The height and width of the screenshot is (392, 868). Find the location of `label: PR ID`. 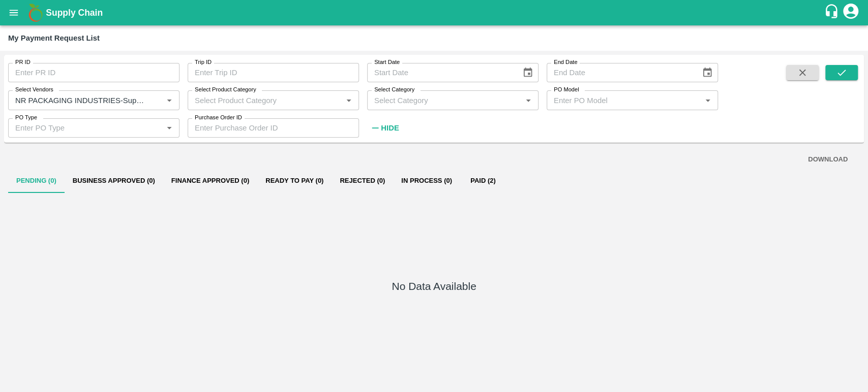

label: PR ID is located at coordinates (23, 62).